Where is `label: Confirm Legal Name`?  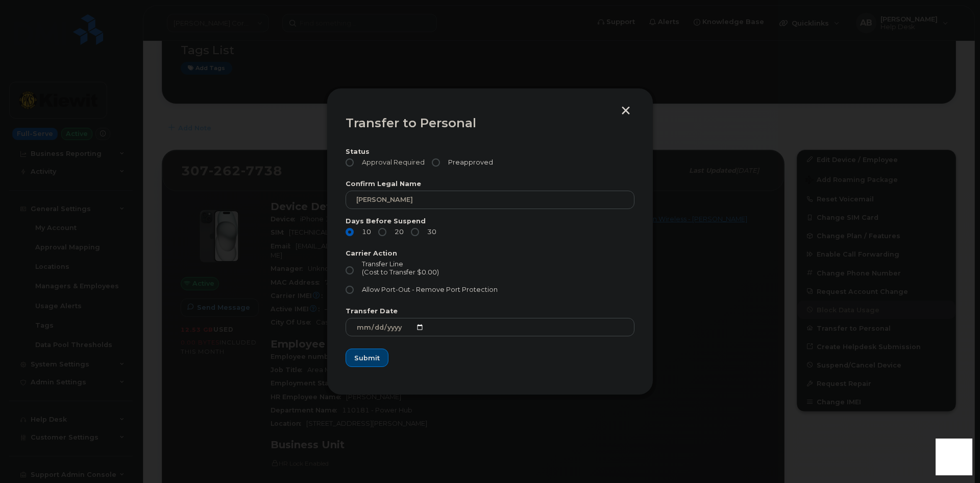
label: Confirm Legal Name is located at coordinates (490, 184).